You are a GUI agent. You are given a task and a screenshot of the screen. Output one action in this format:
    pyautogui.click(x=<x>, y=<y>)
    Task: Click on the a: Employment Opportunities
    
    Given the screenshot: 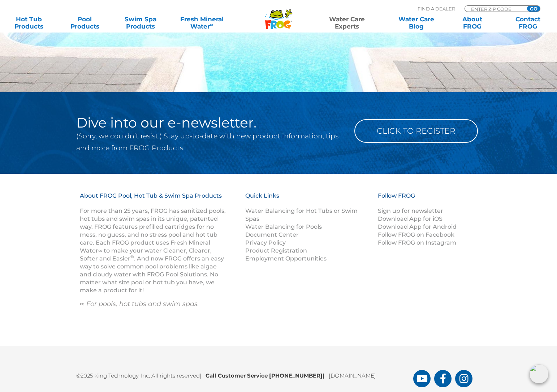 What is the action you would take?
    pyautogui.click(x=286, y=258)
    